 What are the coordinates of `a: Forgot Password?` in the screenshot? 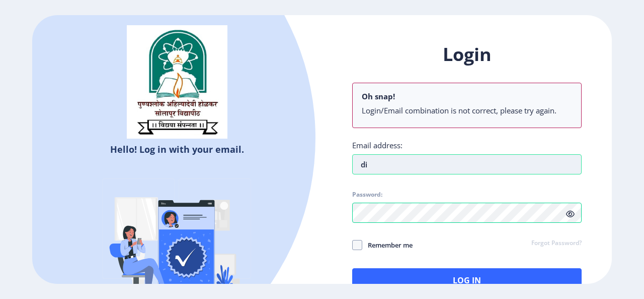 It's located at (556, 243).